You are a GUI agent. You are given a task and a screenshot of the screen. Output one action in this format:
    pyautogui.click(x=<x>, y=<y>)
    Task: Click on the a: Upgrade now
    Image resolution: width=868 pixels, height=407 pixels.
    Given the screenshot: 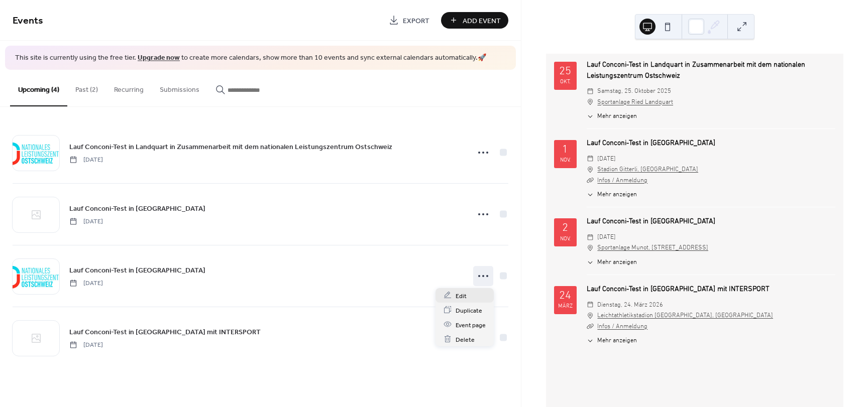 What is the action you would take?
    pyautogui.click(x=158, y=58)
    